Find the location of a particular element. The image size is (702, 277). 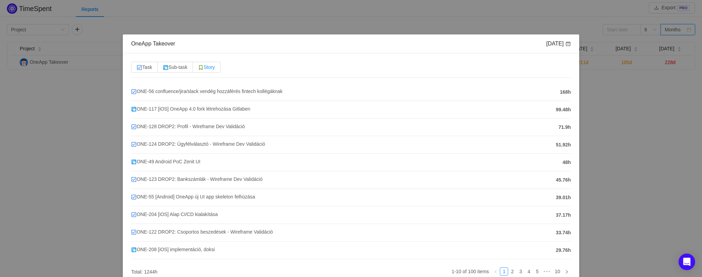

span: ONE-56 confluence/jira/slack vendég hozzáférés fintech kollégáknak is located at coordinates (207, 91).